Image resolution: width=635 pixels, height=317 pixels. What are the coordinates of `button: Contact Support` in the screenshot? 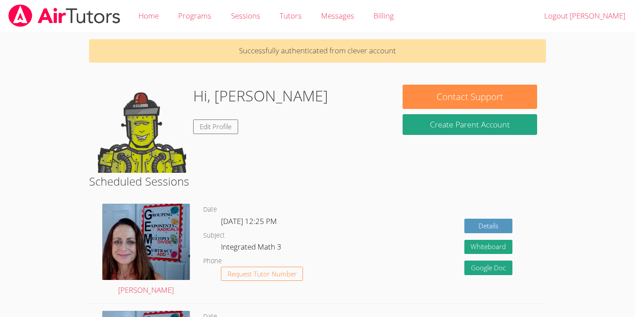 It's located at (470, 97).